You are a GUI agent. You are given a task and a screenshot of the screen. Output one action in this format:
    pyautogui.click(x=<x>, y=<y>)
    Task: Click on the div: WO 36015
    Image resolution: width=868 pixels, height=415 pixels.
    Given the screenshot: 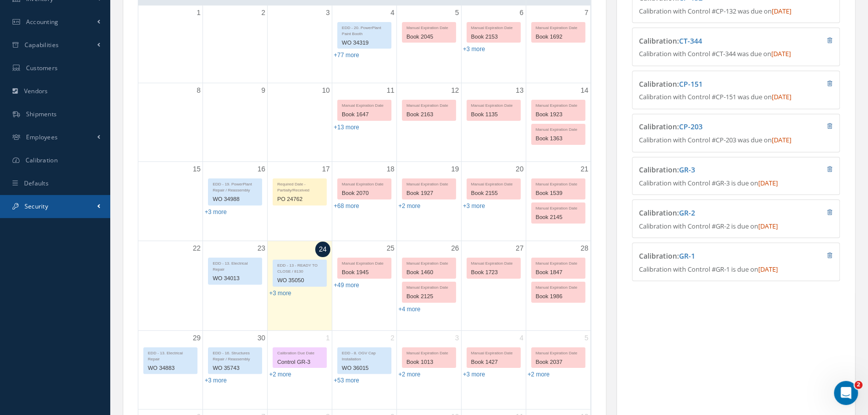 What is the action you would take?
    pyautogui.click(x=364, y=368)
    